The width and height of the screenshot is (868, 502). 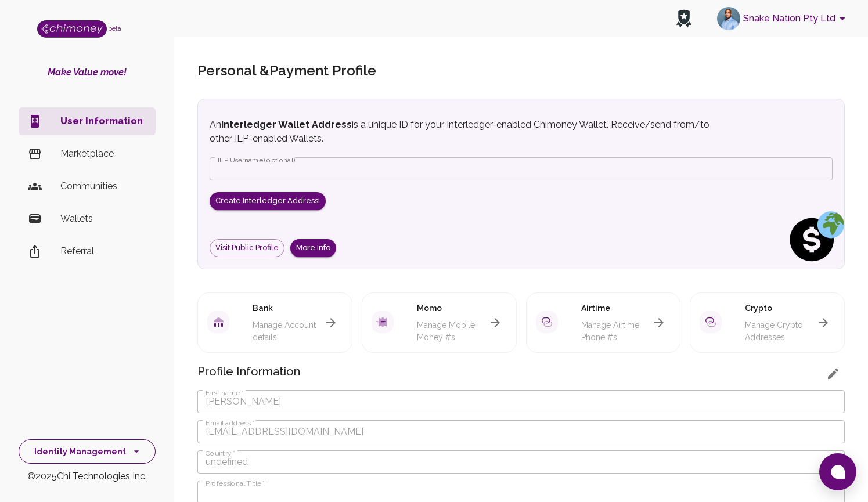 What do you see at coordinates (72, 29) in the screenshot?
I see `img: Logo` at bounding box center [72, 29].